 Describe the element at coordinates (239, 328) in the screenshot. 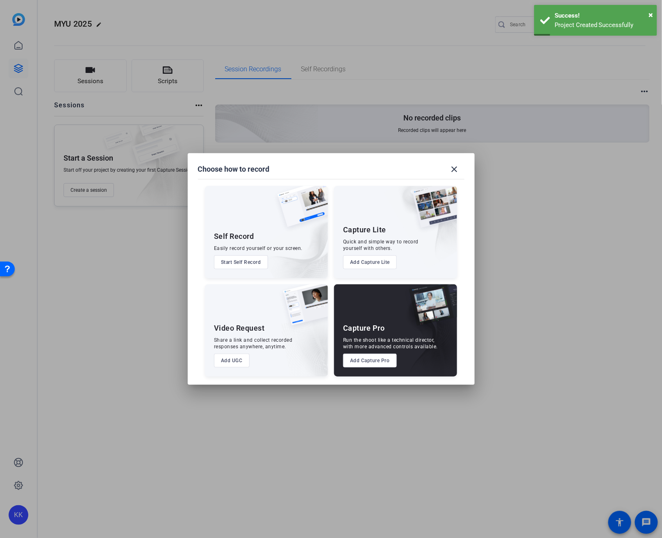

I see `div: Video Request` at that location.